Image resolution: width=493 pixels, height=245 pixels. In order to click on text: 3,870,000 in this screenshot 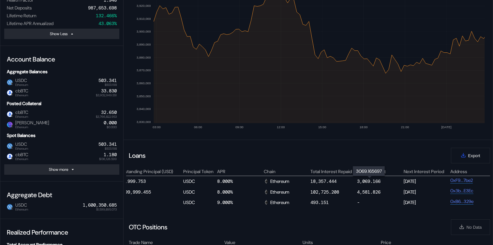, I will do `click(144, 70)`.